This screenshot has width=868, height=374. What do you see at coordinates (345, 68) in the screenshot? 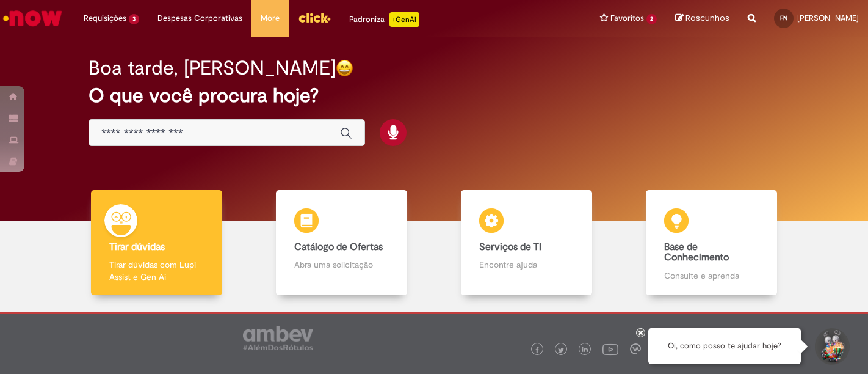
I see `img: happy-face.png` at bounding box center [345, 68].